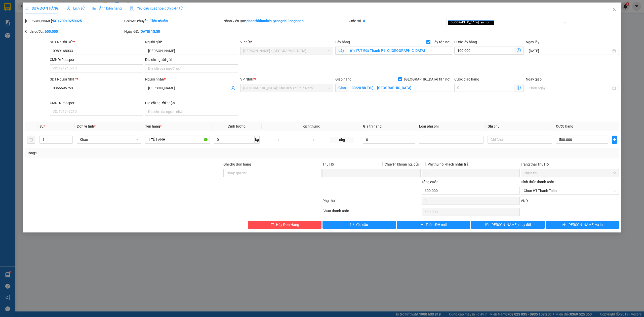 This screenshot has height=317, width=644. I want to click on div: Phụ thu, so click(372, 202).